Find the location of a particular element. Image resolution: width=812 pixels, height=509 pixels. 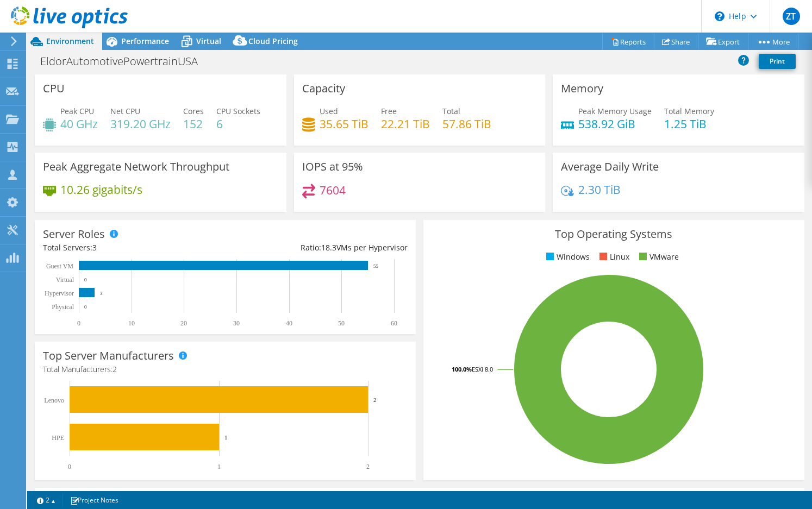

span: Cores is located at coordinates (193, 111).